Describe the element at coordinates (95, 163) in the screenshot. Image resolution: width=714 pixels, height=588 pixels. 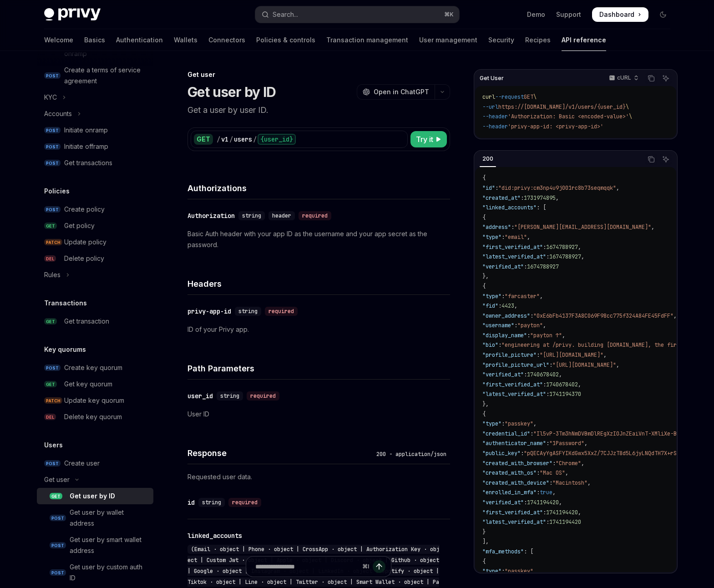
I see `a: POSTGet transactions` at that location.